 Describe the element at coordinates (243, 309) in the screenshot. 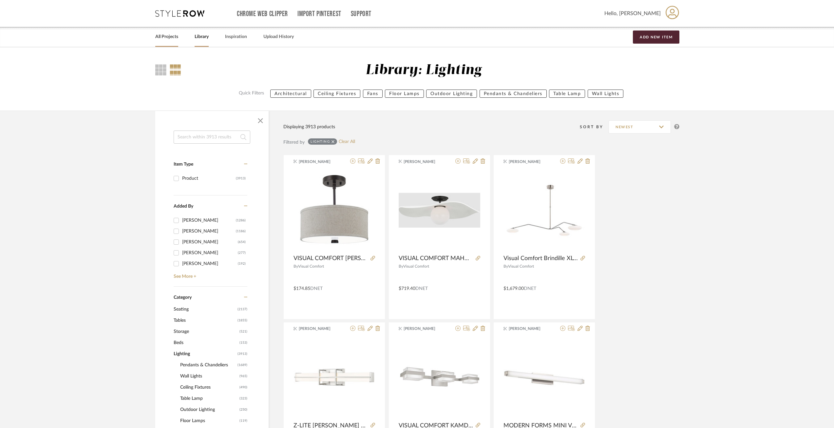

I see `span: (2137)` at that location.